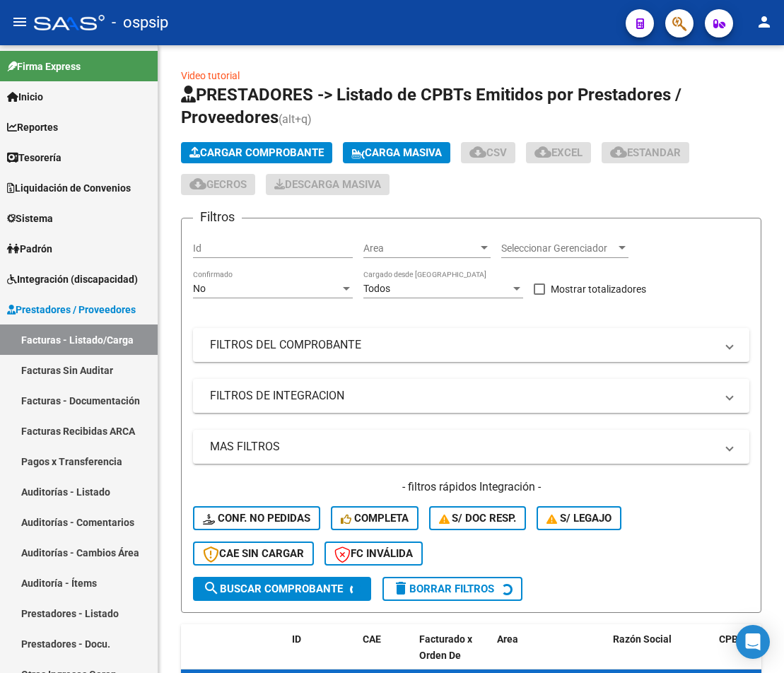 The width and height of the screenshot is (784, 673). Describe the element at coordinates (375, 518) in the screenshot. I see `button: Completa` at that location.